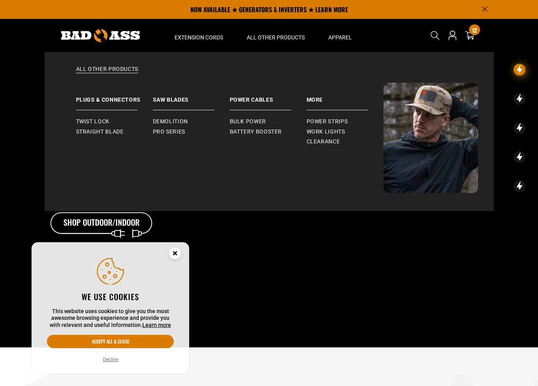 This screenshot has height=386, width=538. I want to click on span: Pro Series, so click(169, 132).